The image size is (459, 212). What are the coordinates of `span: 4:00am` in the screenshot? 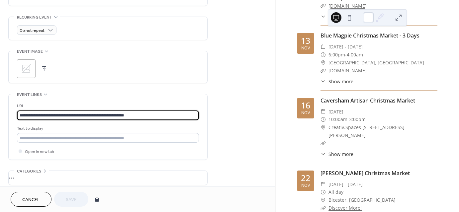 It's located at (355, 55).